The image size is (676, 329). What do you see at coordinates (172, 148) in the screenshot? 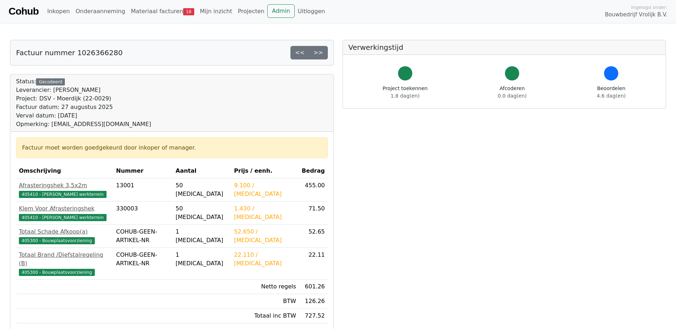
I see `div: Factuur moet worden goedgekeurd door inkoper of manager.` at bounding box center [172, 148].